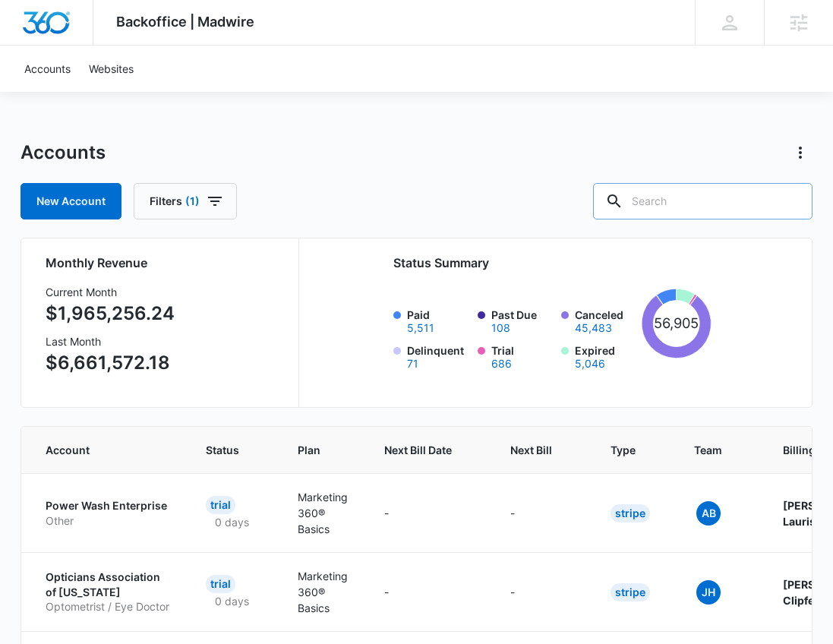 The width and height of the screenshot is (833, 644). I want to click on button: Past Due, so click(500, 328).